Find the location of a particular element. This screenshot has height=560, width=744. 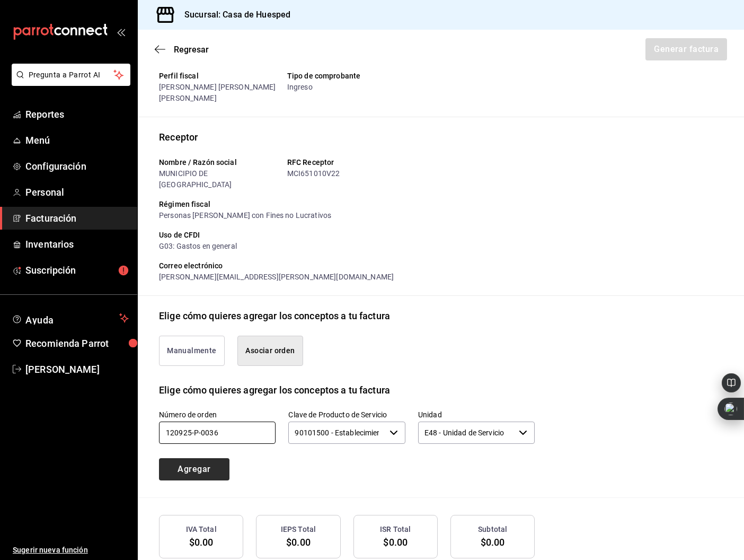

div: Correo electrónico is located at coordinates (347, 266).